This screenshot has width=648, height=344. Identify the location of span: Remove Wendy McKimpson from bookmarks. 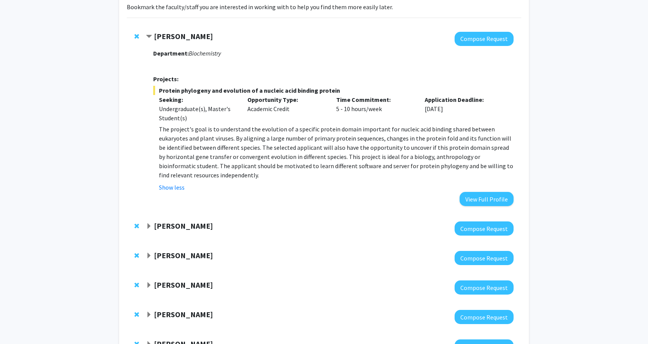
(137, 314).